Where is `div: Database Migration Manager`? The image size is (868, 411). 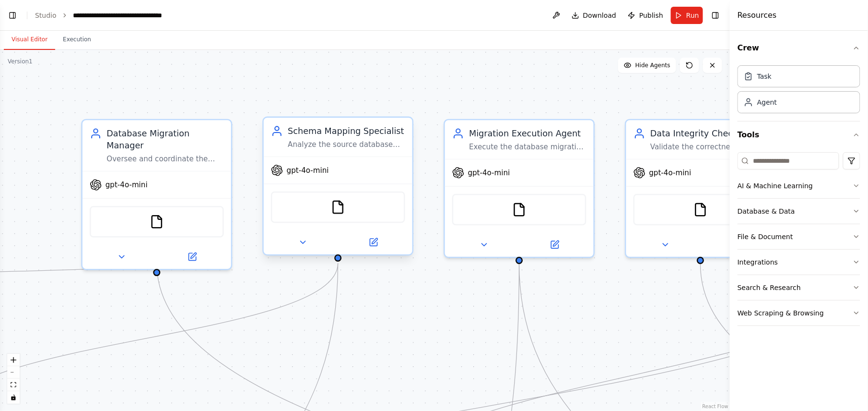
div: Database Migration Manager is located at coordinates (165, 139).